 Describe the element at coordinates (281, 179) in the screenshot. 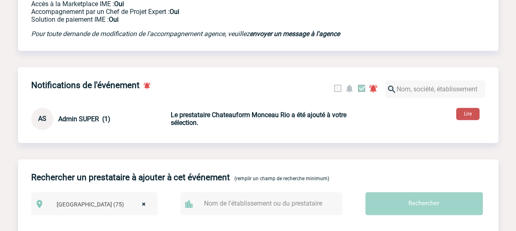

I see `span: (remplir un champ de recherche minimum)` at that location.